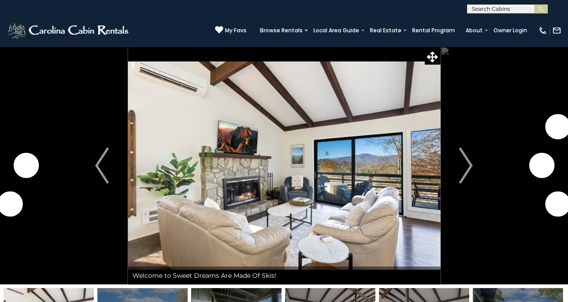  Describe the element at coordinates (474, 31) in the screenshot. I see `a: About` at that location.